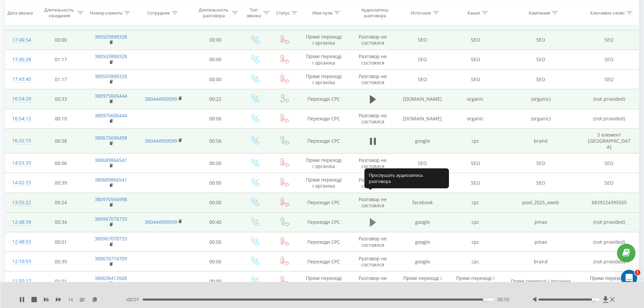  Describe the element at coordinates (21, 261) in the screenshot. I see `div: 12:10:53` at that location.